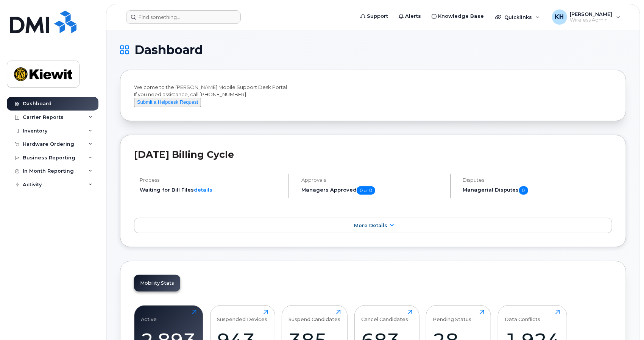 This screenshot has width=644, height=340. What do you see at coordinates (242, 316) in the screenshot?
I see `div: Suspended Devices` at bounding box center [242, 316].